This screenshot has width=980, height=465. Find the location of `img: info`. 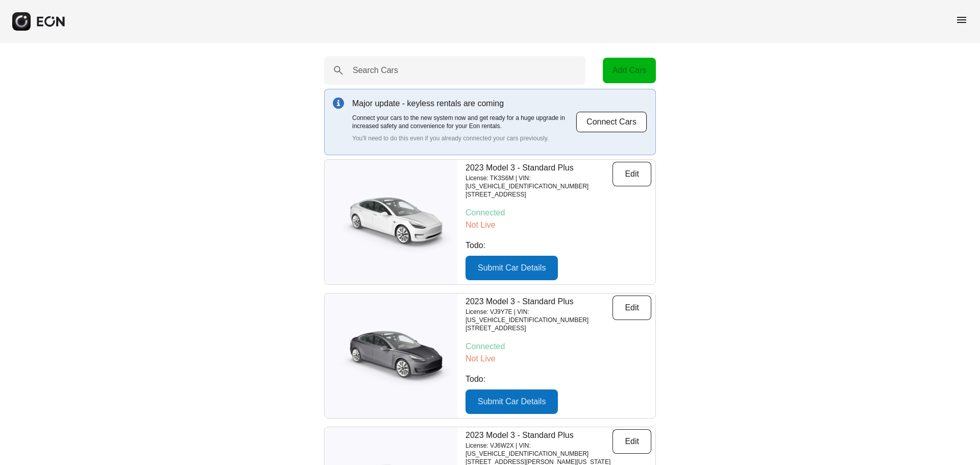

img: info is located at coordinates (338, 103).